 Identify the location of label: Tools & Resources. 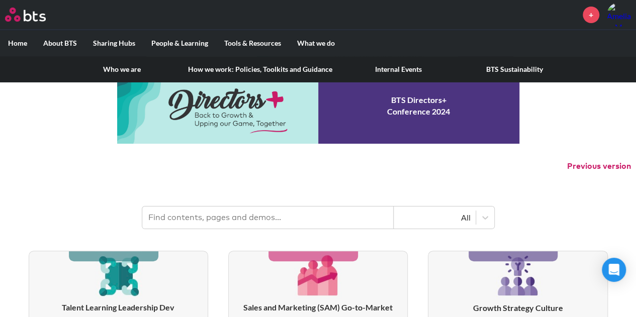
(252, 43).